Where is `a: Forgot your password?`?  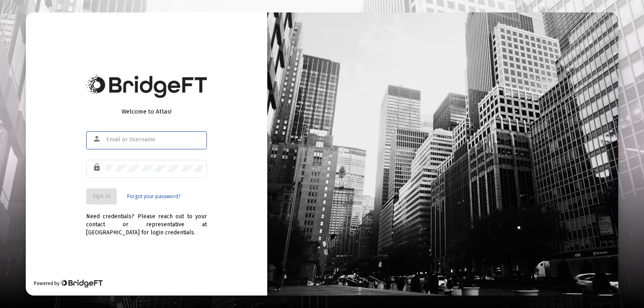
a: Forgot your password? is located at coordinates (154, 196).